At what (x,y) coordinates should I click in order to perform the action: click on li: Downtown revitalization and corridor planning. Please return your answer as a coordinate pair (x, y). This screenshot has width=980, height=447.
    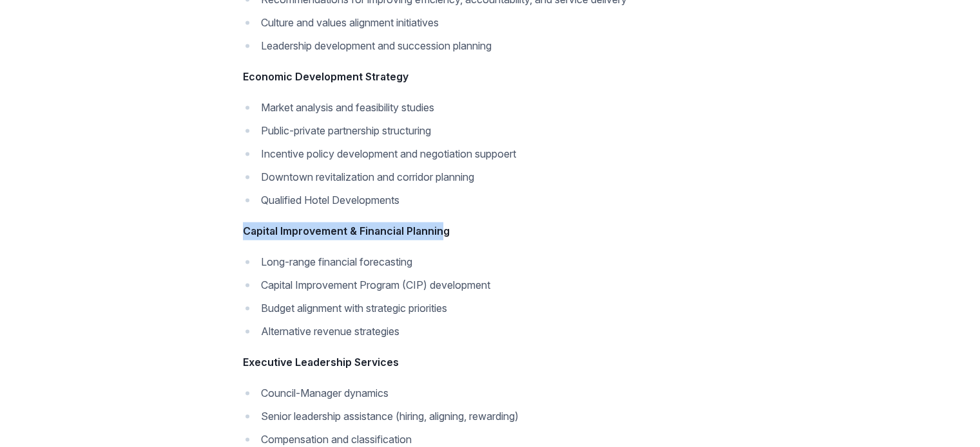
    Looking at the image, I should click on (491, 177).